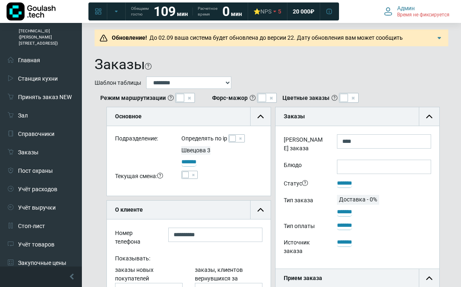  What do you see at coordinates (142, 140) in the screenshot?
I see `div: Подразделение:` at bounding box center [142, 140].